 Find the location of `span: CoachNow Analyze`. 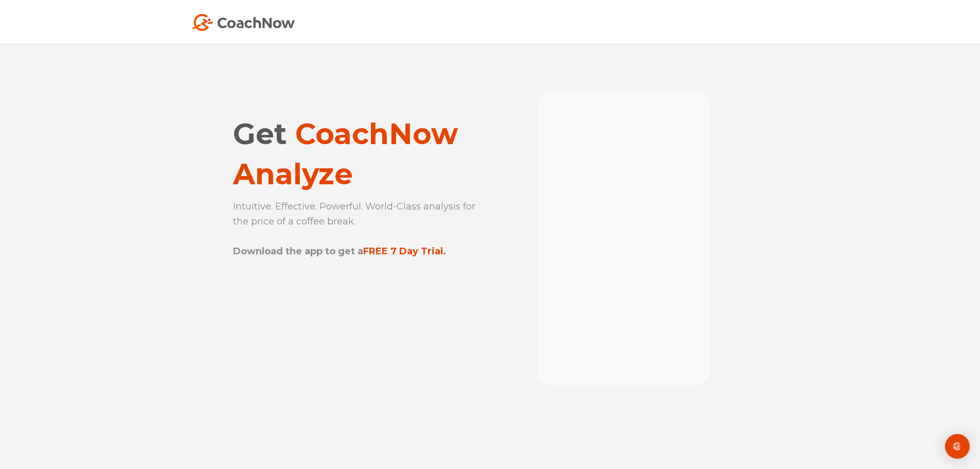

span: CoachNow Analyze is located at coordinates (346, 154).